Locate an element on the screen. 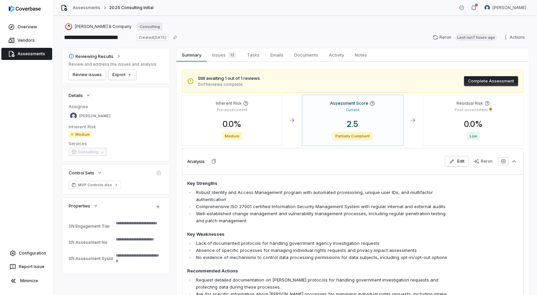 This screenshot has height=295, width=537. span: Issues is located at coordinates (224, 55).